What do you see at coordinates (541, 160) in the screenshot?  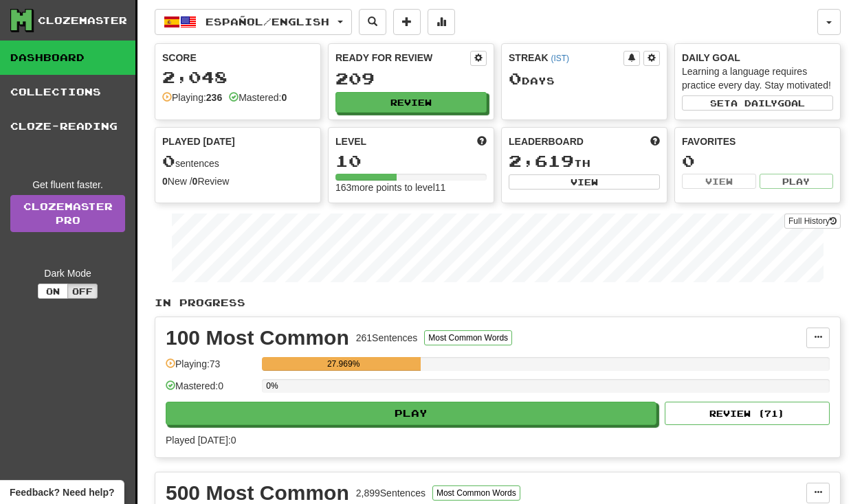 I see `span: 2,619` at bounding box center [541, 160].